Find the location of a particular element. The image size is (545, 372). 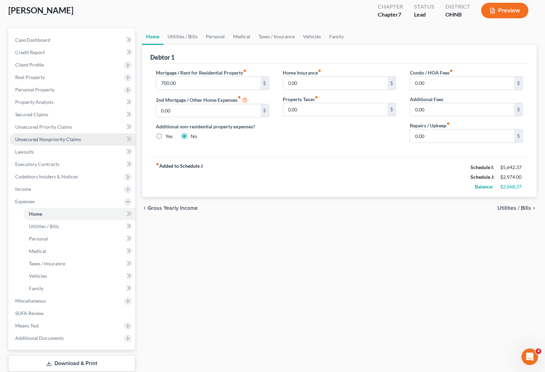

label: No is located at coordinates (194, 136).